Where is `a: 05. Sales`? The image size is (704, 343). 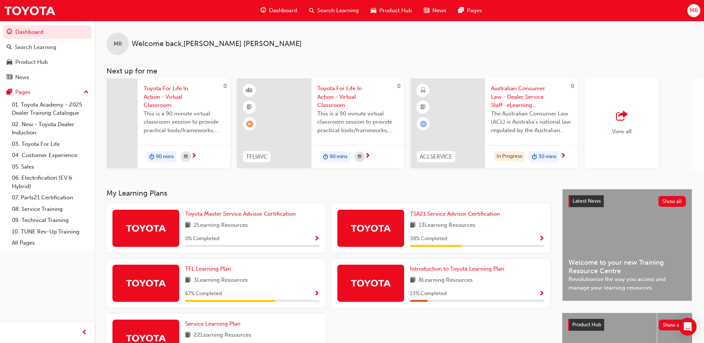
a: 05. Sales is located at coordinates (50, 167).